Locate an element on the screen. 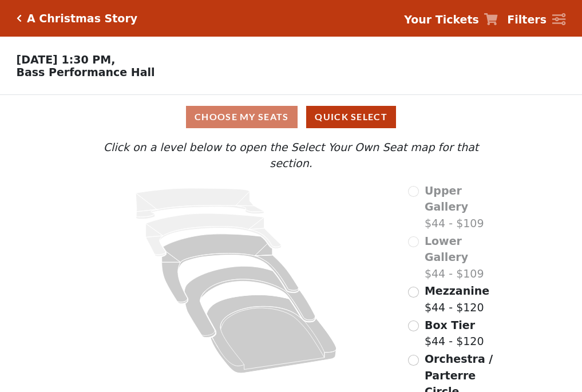 This screenshot has height=392, width=582. h5: A Christmas Story is located at coordinates (82, 18).